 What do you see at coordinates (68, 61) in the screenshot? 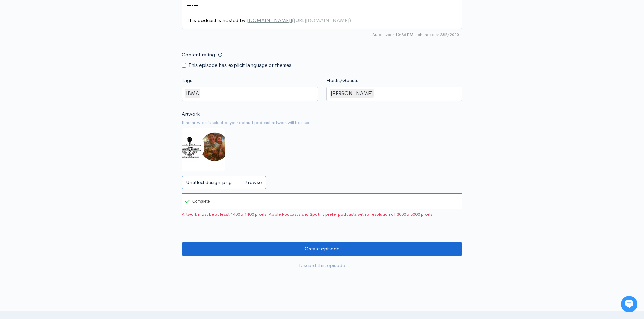
I see `h2: Just let us know if you need anything and we'll be happy to help! 🙂` at bounding box center [68, 61].